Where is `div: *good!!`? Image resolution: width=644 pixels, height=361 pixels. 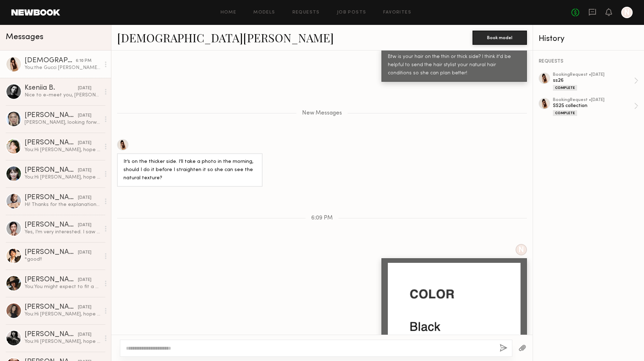
div: *good!! is located at coordinates (62, 259).